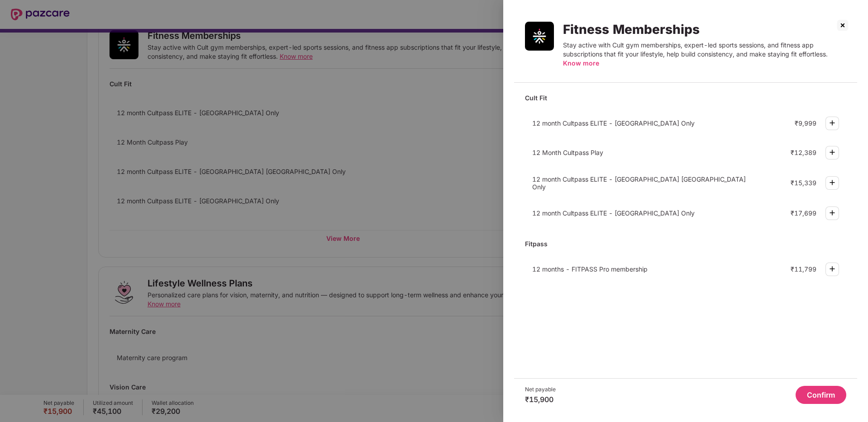  I want to click on span: 12 months - FITPASS Pro membership, so click(590, 269).